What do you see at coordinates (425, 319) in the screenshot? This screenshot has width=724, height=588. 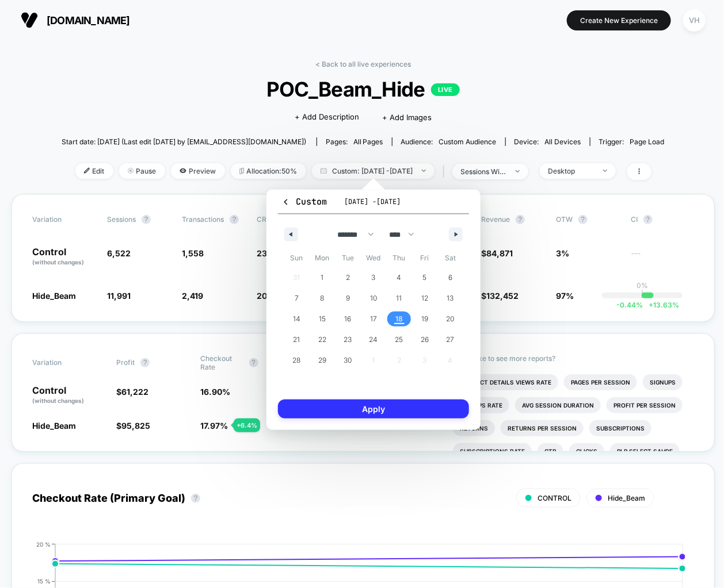 I see `button: 19` at bounding box center [425, 319].